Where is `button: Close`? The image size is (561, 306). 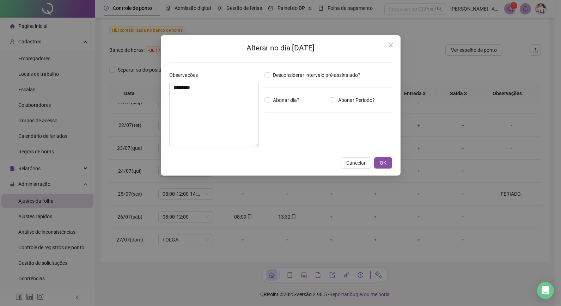
button: Close is located at coordinates (391, 45).